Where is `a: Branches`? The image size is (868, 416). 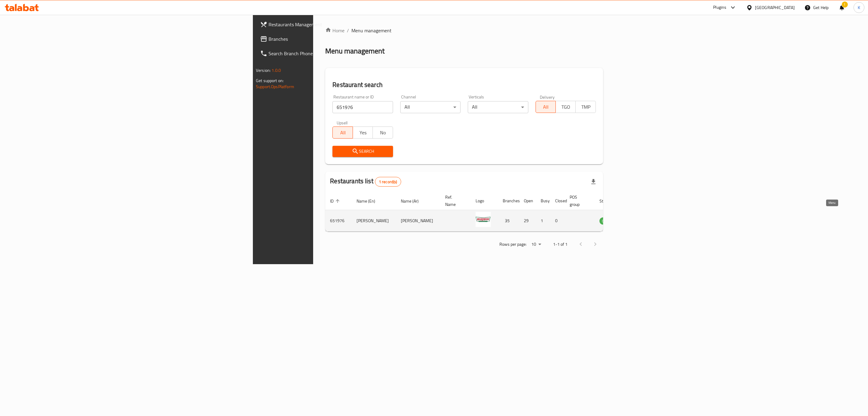
a: Branches is located at coordinates (326, 39).